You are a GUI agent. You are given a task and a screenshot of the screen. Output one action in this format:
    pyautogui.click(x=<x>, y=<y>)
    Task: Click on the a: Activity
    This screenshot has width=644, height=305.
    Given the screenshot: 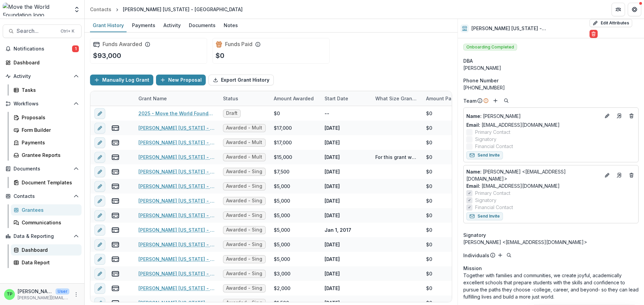 What is the action you would take?
    pyautogui.click(x=172, y=25)
    